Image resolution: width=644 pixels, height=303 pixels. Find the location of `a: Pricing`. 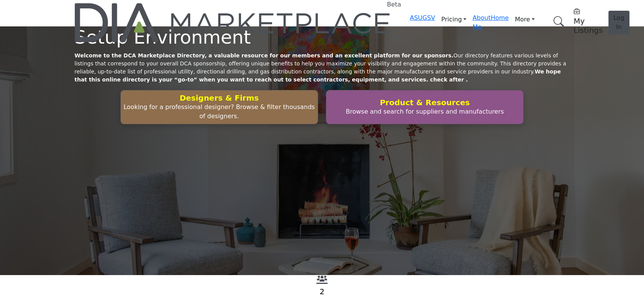

a: Pricing is located at coordinates (454, 19).